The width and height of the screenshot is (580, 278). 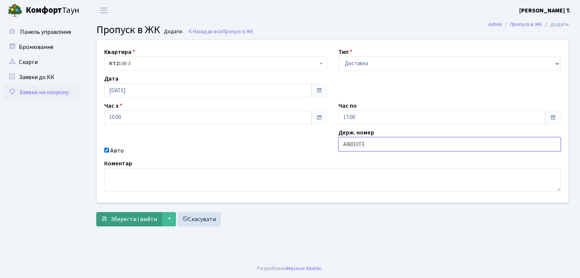 What do you see at coordinates (555, 25) in the screenshot?
I see `li: Додати` at bounding box center [555, 25].